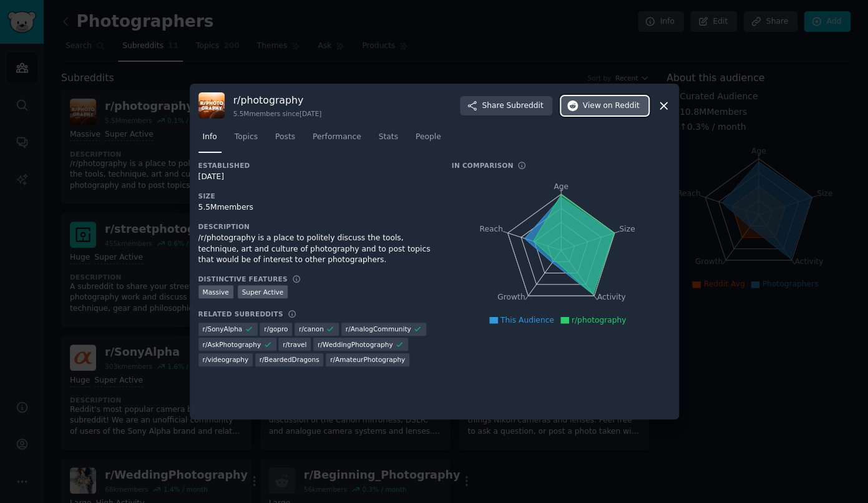 The width and height of the screenshot is (868, 503). I want to click on h3: r/ photography, so click(278, 100).